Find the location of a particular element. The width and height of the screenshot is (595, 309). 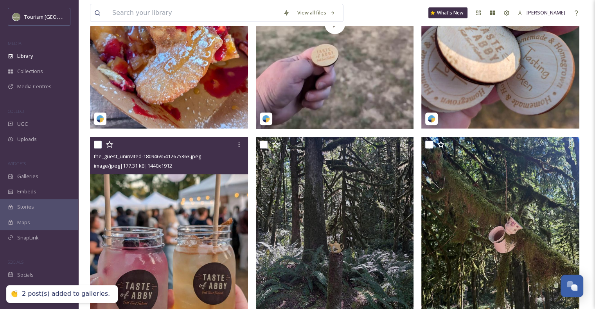

span: WIDGETS is located at coordinates (17, 163).